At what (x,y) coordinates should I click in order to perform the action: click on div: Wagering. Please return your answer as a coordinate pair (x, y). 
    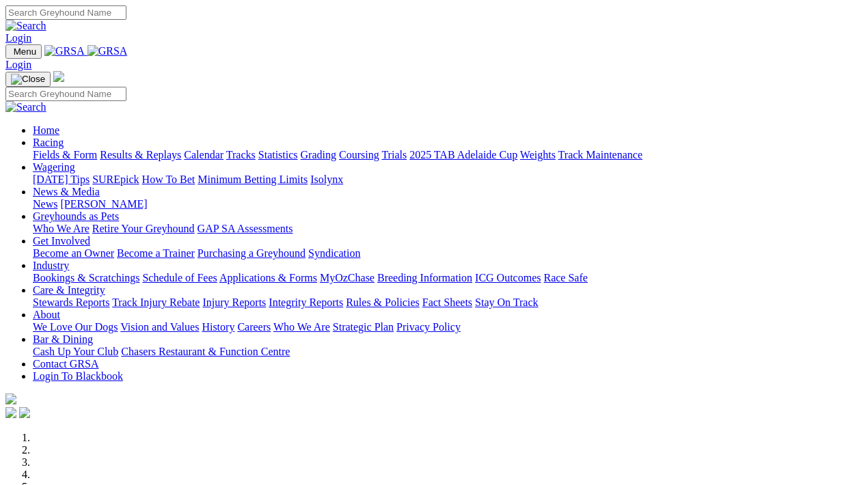
    Looking at the image, I should click on (447, 180).